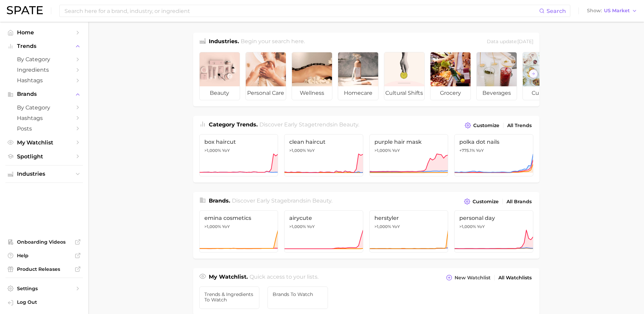 Image resolution: width=644 pixels, height=314 pixels. I want to click on input: Search here for a brand, industry, or ingredient, so click(301, 11).